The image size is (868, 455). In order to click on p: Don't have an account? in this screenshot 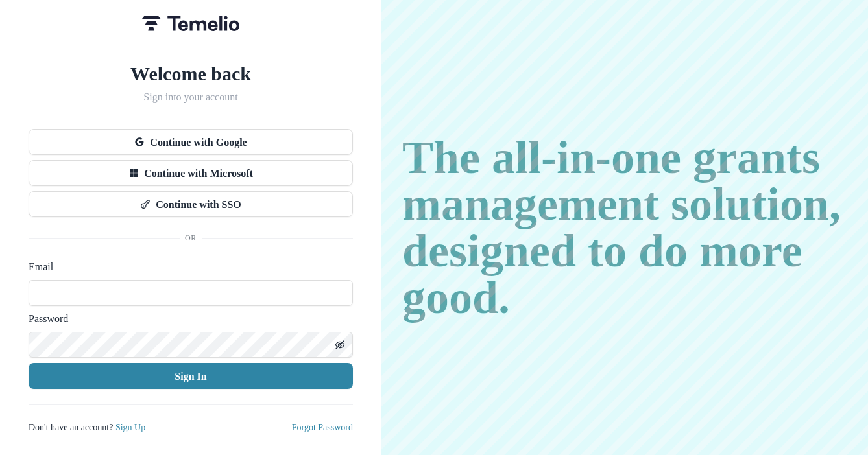, I will do `click(87, 428)`.